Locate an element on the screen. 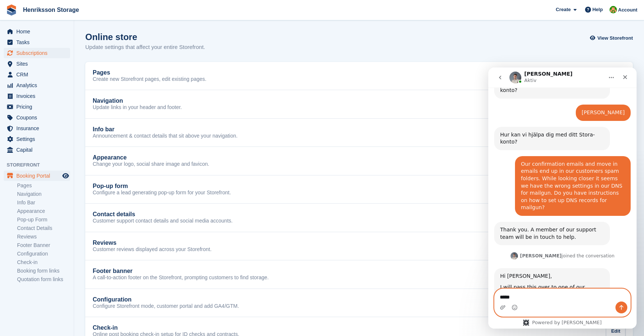 The height and width of the screenshot is (336, 644). h2: Contact details is located at coordinates (114, 215).